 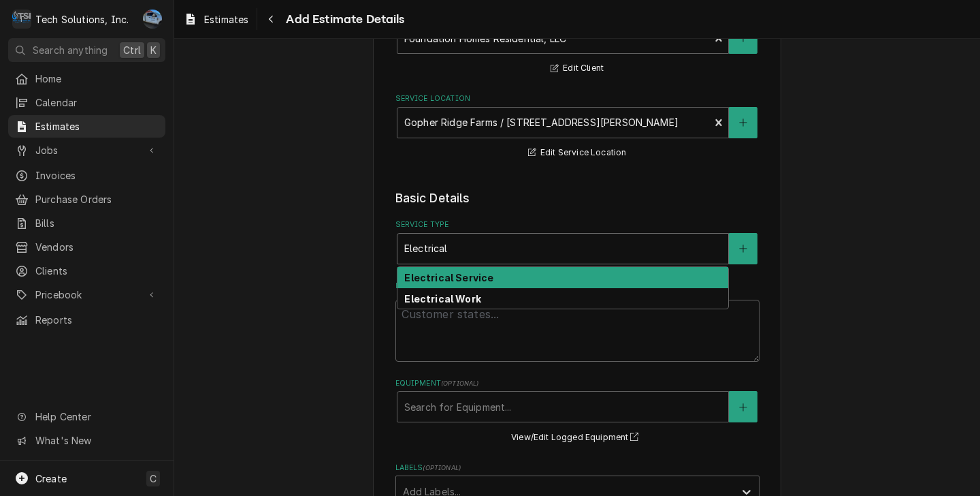 I want to click on button: View/Edit Logged Equipment, so click(x=578, y=438).